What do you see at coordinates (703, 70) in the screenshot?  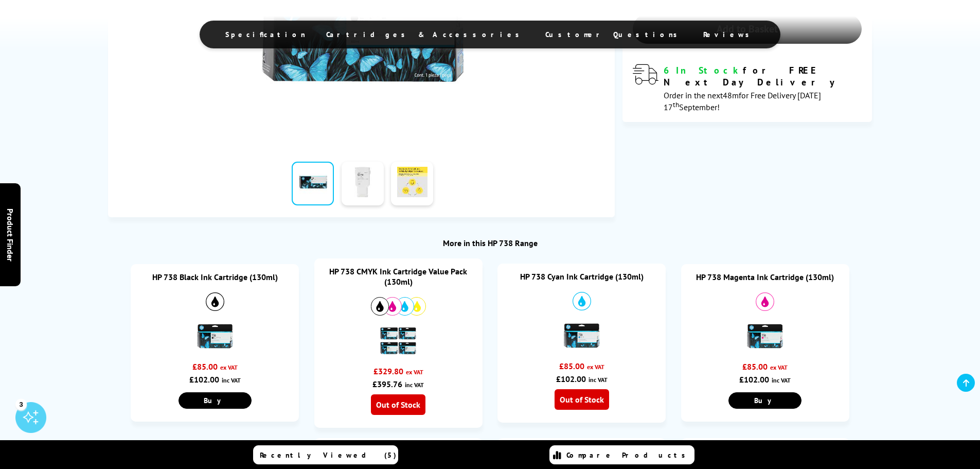 I see `span: 6 In Stock` at bounding box center [703, 70].